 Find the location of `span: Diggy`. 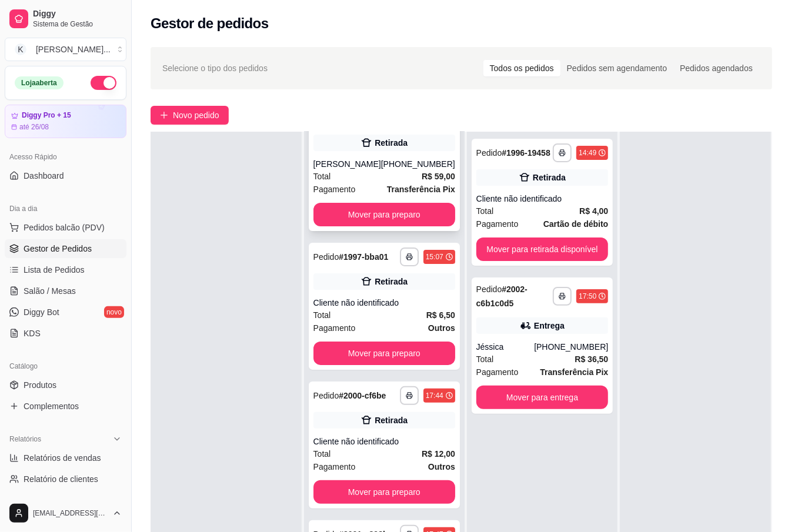

span: Diggy is located at coordinates (77, 14).